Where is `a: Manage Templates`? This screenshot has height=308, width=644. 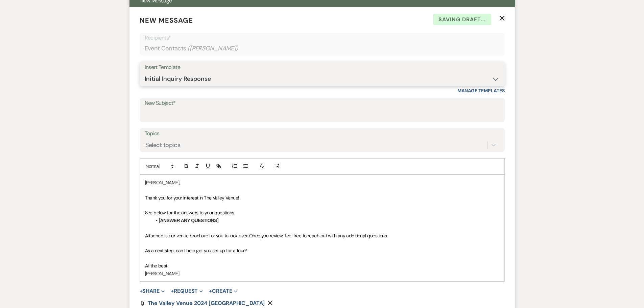 a: Manage Templates is located at coordinates (481, 90).